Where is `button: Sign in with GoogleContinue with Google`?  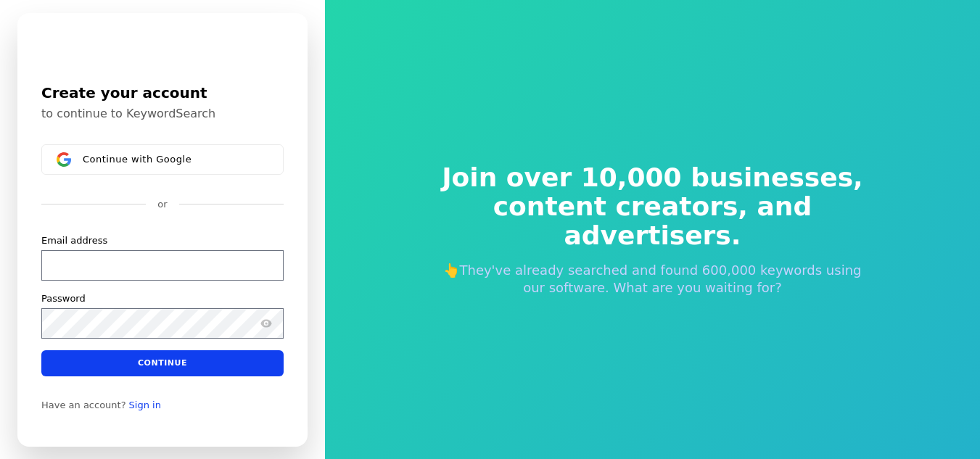 button: Sign in with GoogleContinue with Google is located at coordinates (163, 160).